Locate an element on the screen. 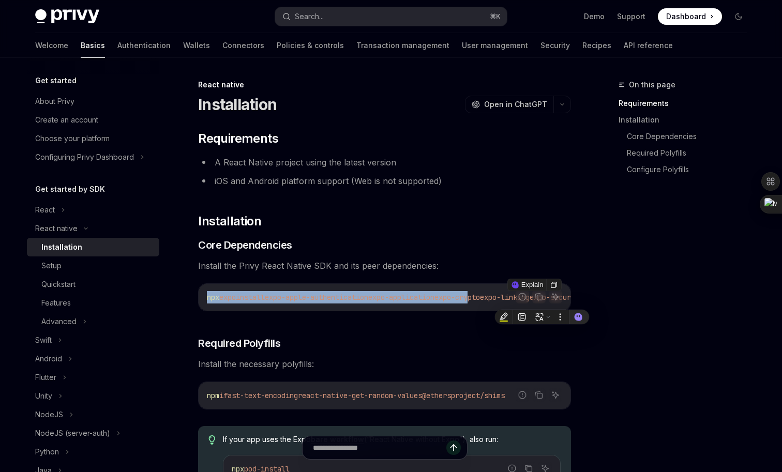 This screenshot has width=782, height=472. div: React is located at coordinates (45, 210).